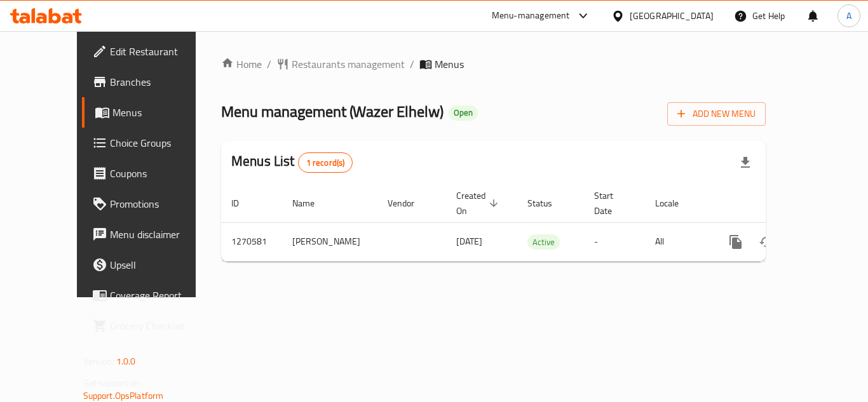 This screenshot has height=402, width=868. Describe the element at coordinates (312, 203) in the screenshot. I see `span: Name` at that location.